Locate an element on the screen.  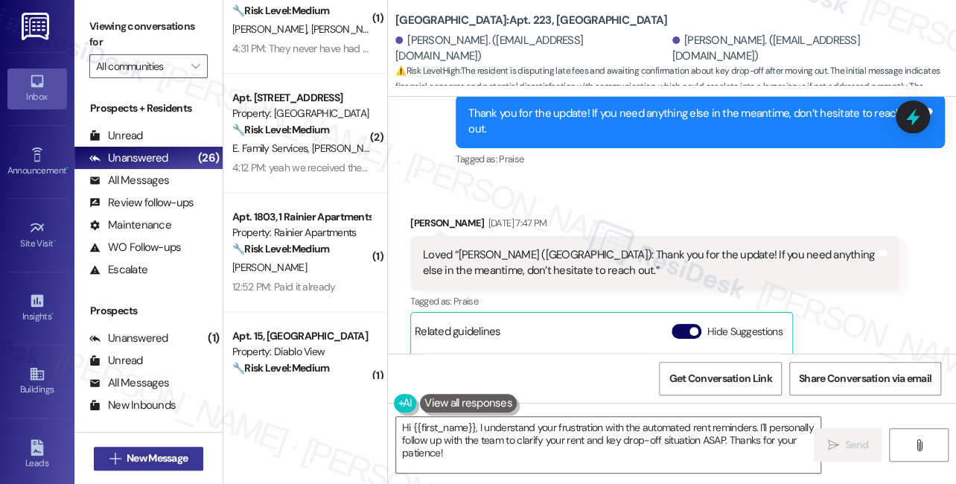
button: Send is located at coordinates (847, 445).